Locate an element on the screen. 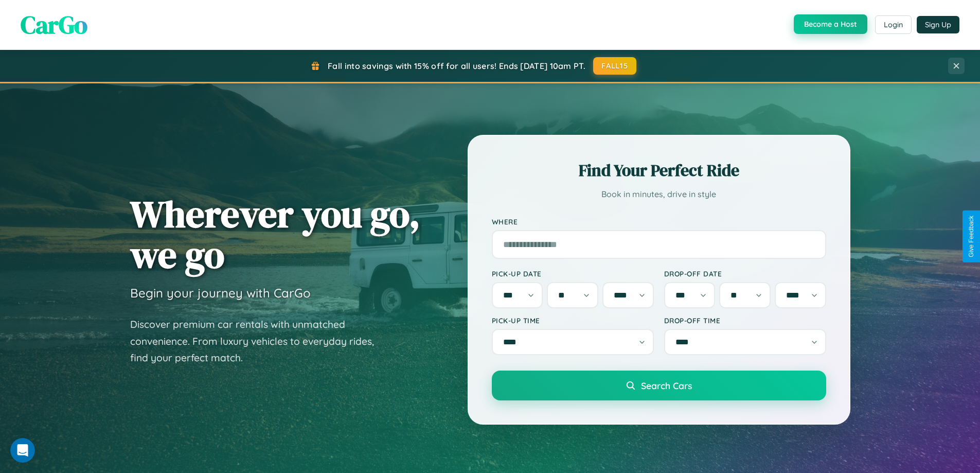 The image size is (980, 473). p: Book in minutes, drive in style is located at coordinates (659, 194).